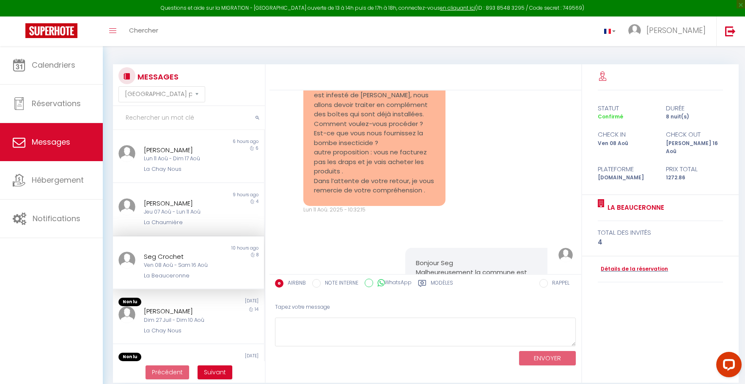 The image size is (745, 384). I want to click on div: Lun 11 Aoû - Dim 17 Aoû, so click(182, 159).